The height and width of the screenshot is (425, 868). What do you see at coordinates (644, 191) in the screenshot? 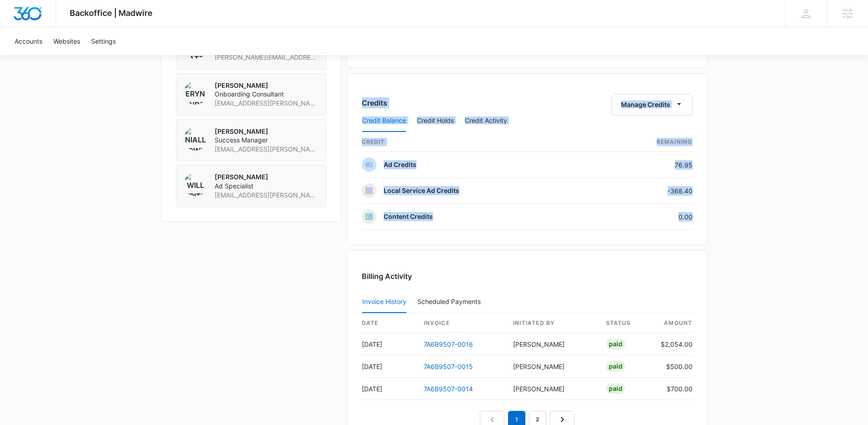
I see `td: -368.40` at bounding box center [644, 191].